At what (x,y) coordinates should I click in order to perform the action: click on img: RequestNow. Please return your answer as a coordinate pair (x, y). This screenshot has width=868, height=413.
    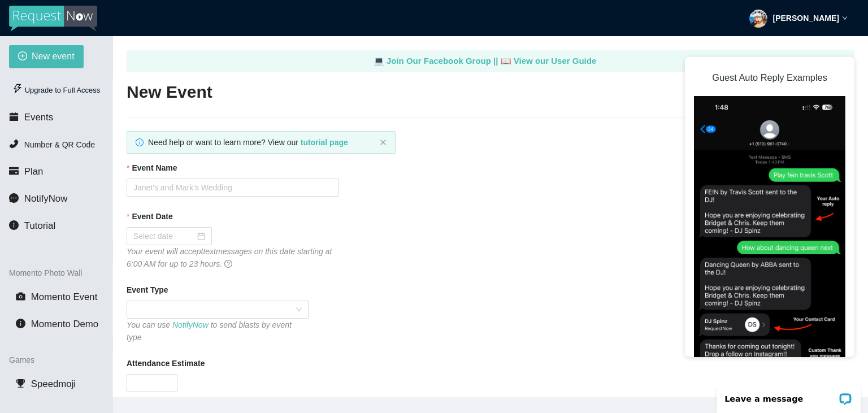
    Looking at the image, I should click on (53, 19).